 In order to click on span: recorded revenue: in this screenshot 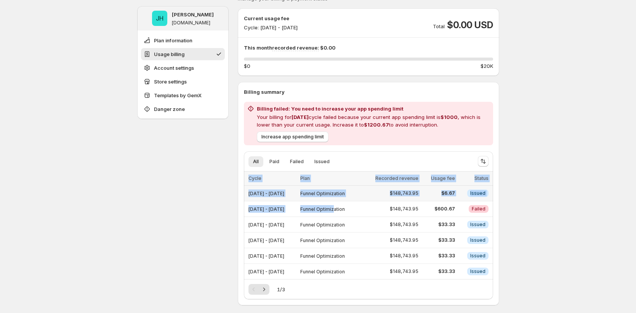, I will do `click(295, 48)`.